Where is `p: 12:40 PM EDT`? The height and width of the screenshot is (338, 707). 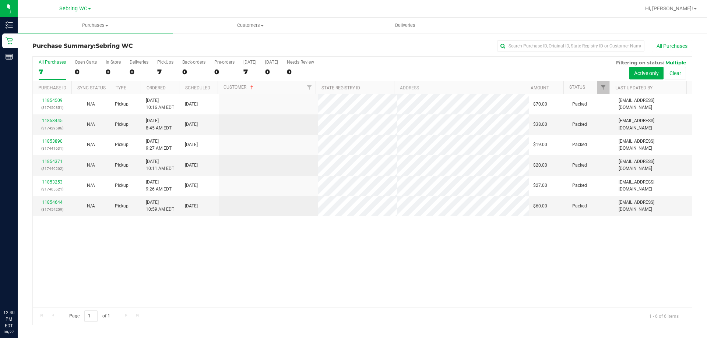 p: 12:40 PM EDT is located at coordinates (9, 319).